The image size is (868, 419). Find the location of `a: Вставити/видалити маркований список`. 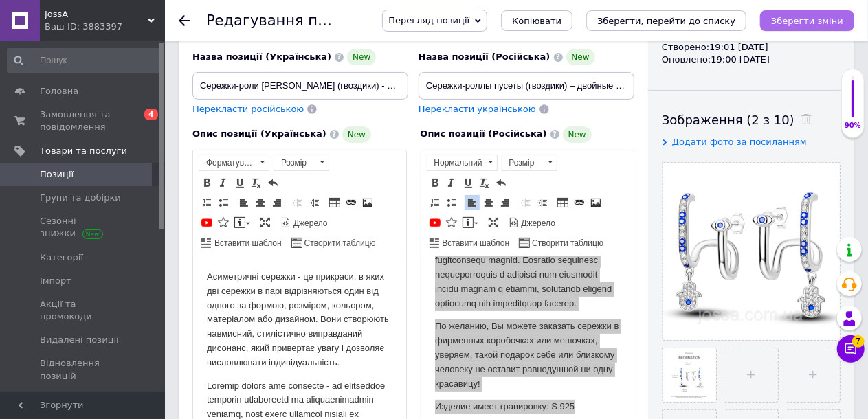

a: Вставити/видалити маркований список is located at coordinates (223, 202).